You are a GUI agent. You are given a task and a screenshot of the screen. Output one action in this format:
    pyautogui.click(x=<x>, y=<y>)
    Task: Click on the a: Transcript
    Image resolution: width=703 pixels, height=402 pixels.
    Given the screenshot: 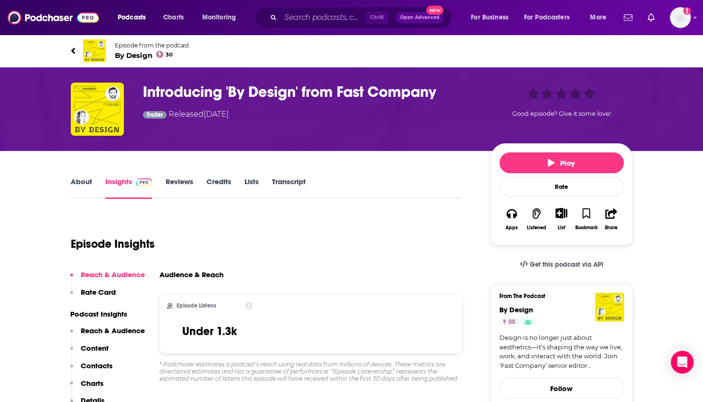 What is the action you would take?
    pyautogui.click(x=288, y=188)
    